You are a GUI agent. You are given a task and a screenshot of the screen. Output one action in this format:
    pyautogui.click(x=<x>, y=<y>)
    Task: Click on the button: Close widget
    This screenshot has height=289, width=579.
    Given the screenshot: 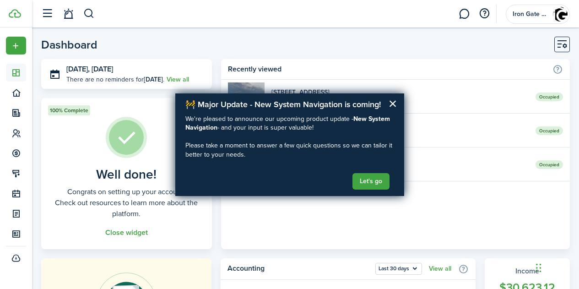 What is the action you would take?
    pyautogui.click(x=126, y=232)
    